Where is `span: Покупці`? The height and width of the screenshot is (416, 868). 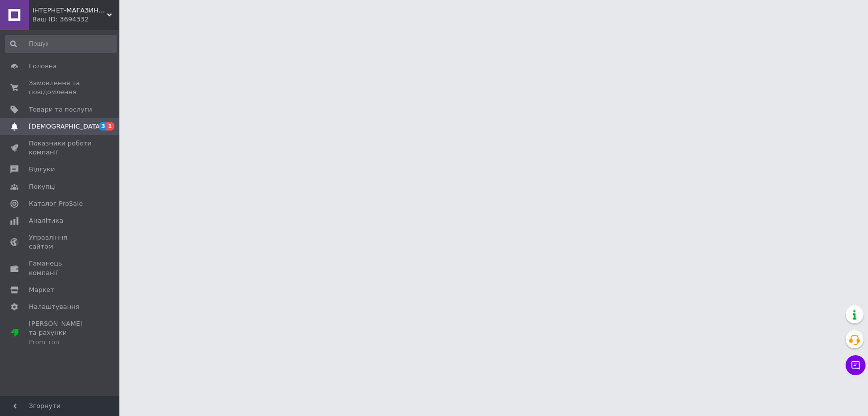 span: Покупці is located at coordinates (42, 187).